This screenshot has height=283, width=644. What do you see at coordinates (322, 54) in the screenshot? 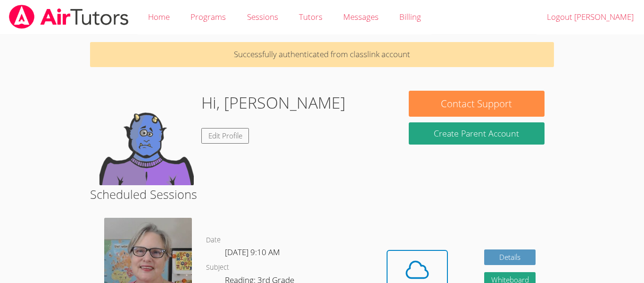
I see `p: Successfully authenticated from classlink account` at bounding box center [322, 54].